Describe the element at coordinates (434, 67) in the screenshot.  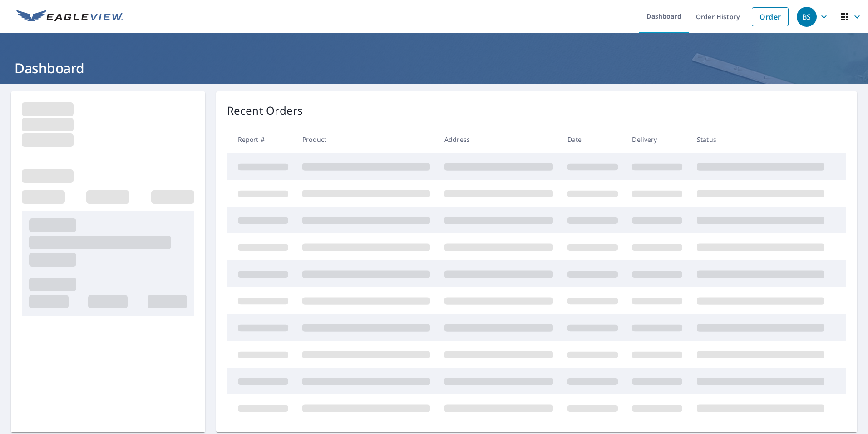
I see `h1: Dashboard` at that location.